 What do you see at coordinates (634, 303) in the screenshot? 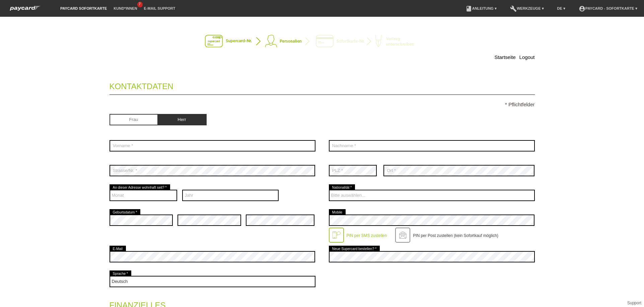
I see `a: Support` at bounding box center [634, 303].